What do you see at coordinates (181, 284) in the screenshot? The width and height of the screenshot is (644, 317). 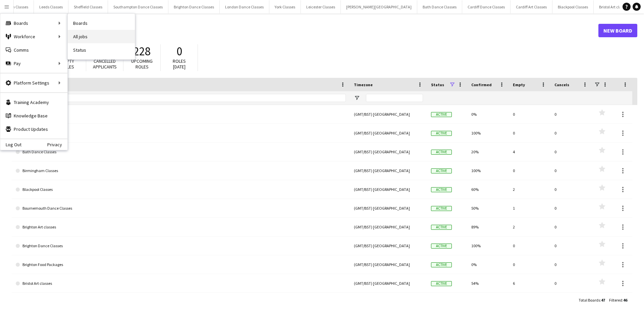 I see `a: Bristol Art classes` at bounding box center [181, 284].